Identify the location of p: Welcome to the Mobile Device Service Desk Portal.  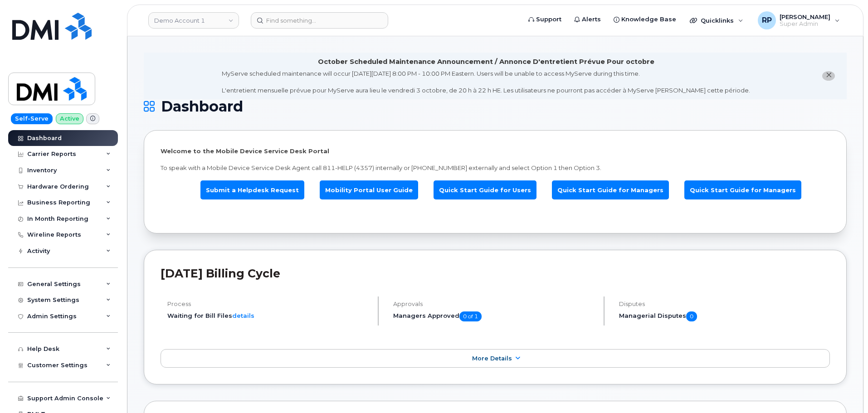
(496, 151).